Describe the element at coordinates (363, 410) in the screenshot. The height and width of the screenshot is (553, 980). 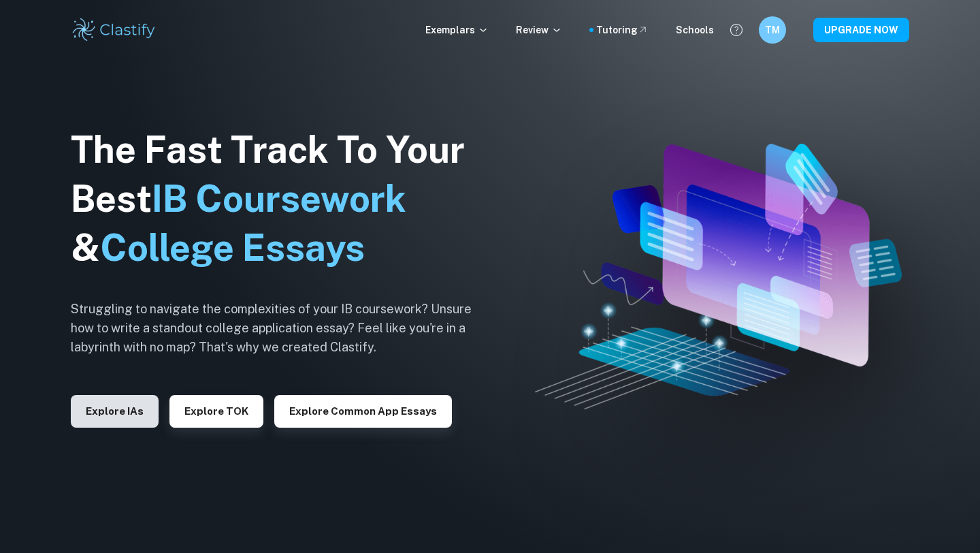
I see `a: Explore Common App essays` at that location.